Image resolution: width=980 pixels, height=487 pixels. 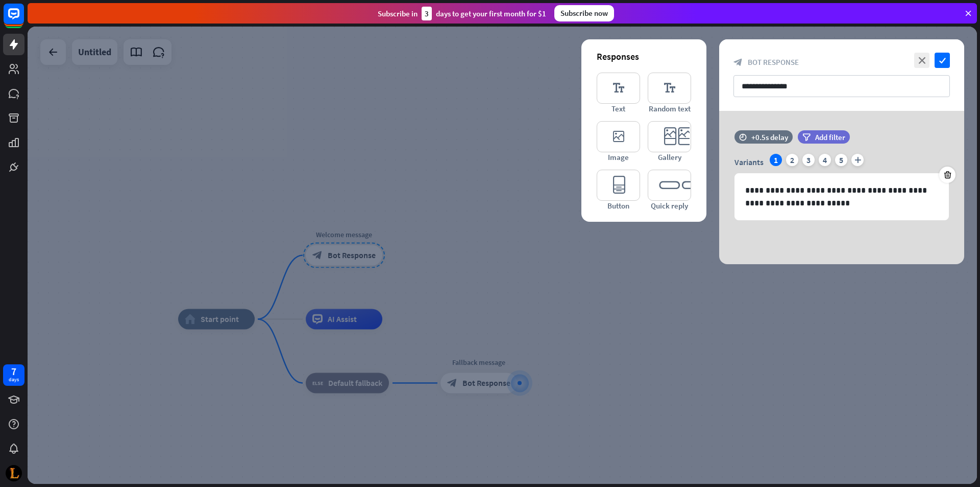 What do you see at coordinates (23, 20) in the screenshot?
I see `button: Open LiveChat chat widget` at bounding box center [23, 20].